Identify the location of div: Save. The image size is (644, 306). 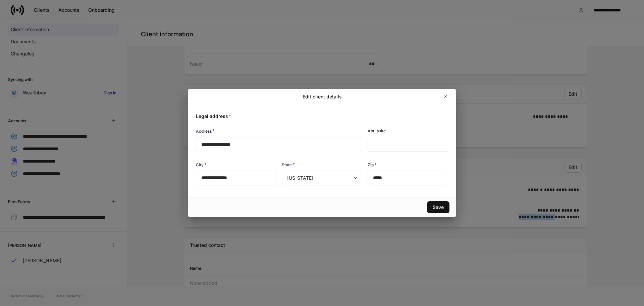
(438, 207).